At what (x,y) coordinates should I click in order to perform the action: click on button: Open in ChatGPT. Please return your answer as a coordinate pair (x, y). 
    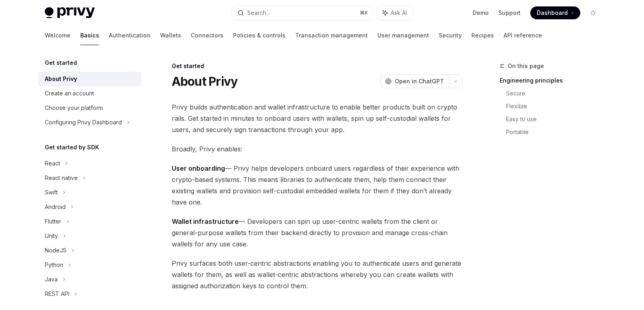
    Looking at the image, I should click on (414, 82).